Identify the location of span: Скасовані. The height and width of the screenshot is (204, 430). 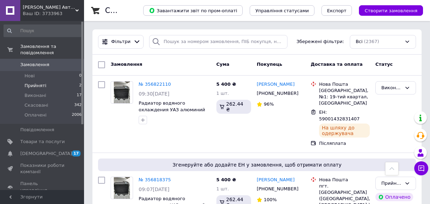
(36, 105).